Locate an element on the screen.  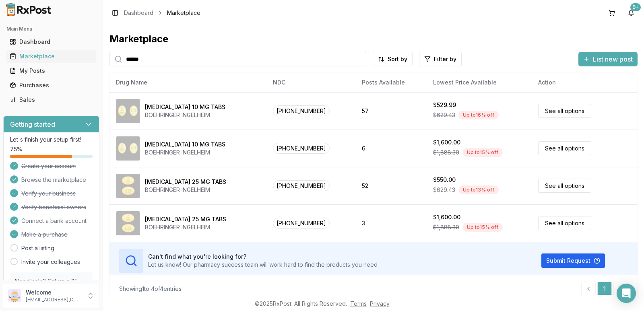
p: Need help? Set up a 25 minute call with our team to set up. is located at coordinates (51, 289).